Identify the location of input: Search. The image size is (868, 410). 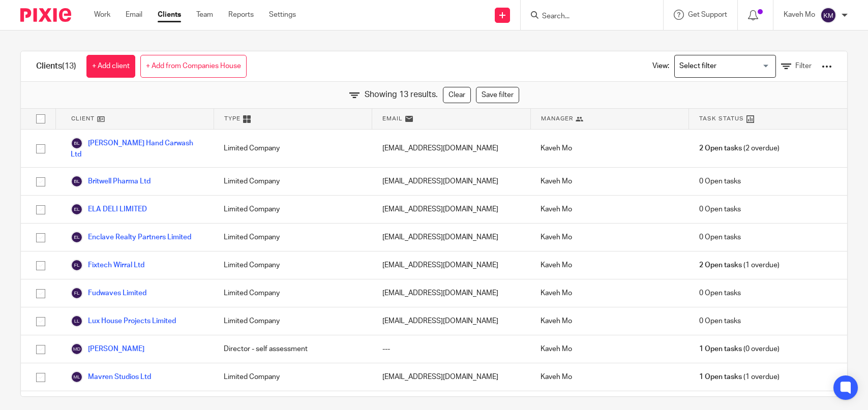
(587, 17).